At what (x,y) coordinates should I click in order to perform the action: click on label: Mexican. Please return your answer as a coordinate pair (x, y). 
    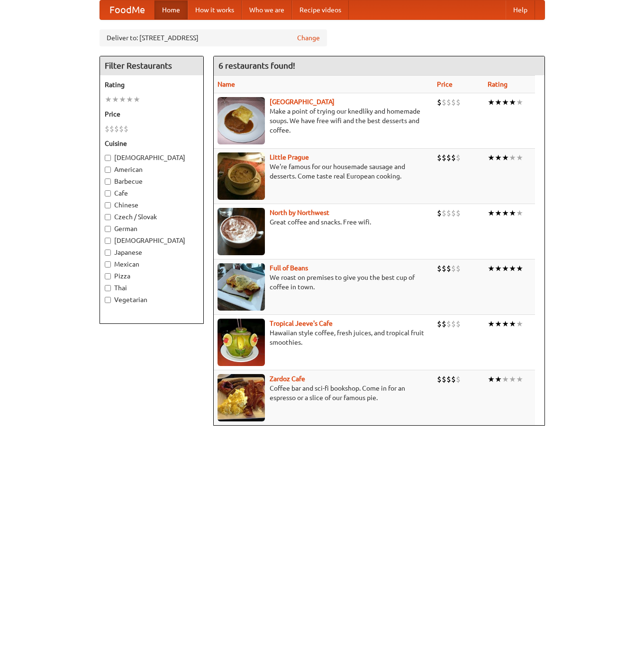
    Looking at the image, I should click on (151, 264).